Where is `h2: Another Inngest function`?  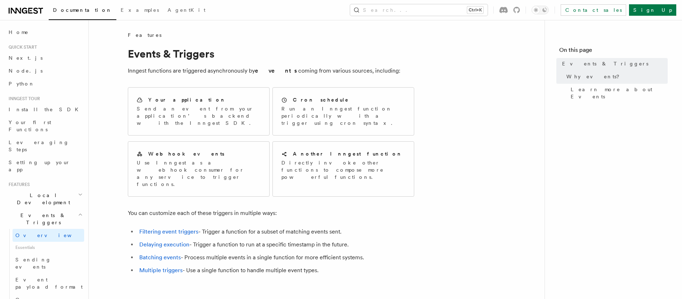
h2: Another Inngest function is located at coordinates (347, 154).